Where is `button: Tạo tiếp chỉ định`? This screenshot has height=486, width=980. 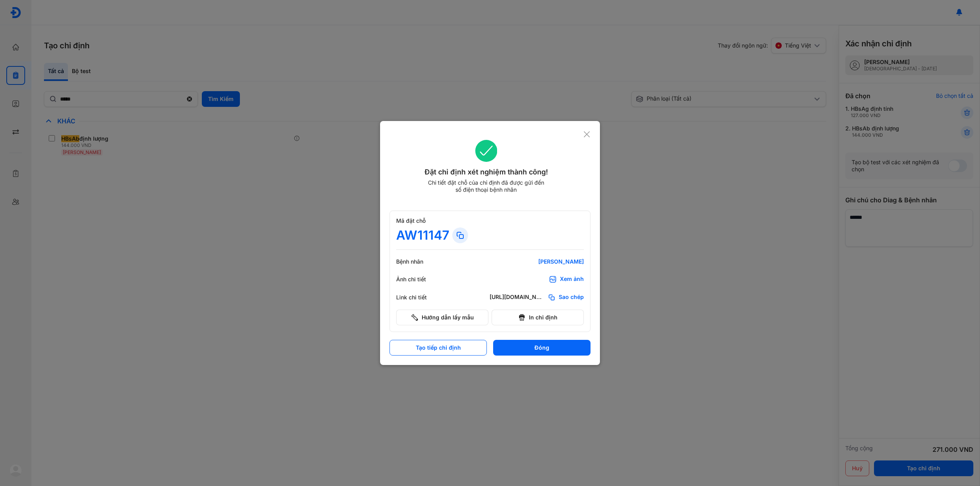 button: Tạo tiếp chỉ định is located at coordinates (438, 348).